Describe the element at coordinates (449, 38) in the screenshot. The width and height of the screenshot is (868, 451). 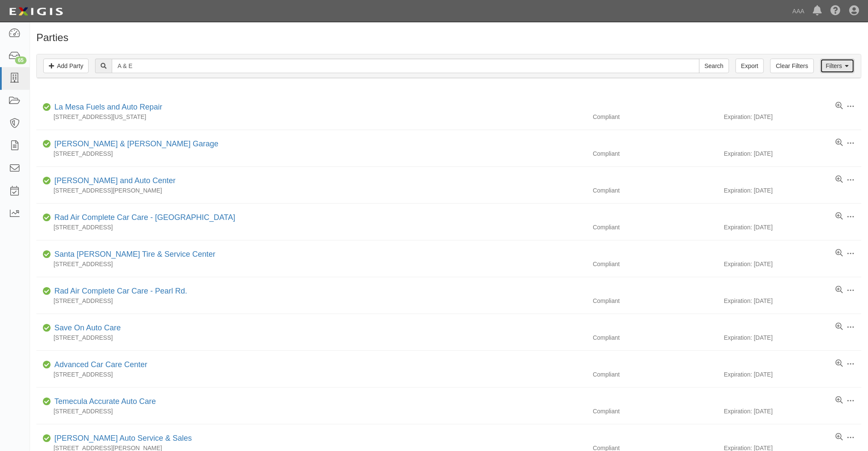
I see `h1: Parties` at that location.